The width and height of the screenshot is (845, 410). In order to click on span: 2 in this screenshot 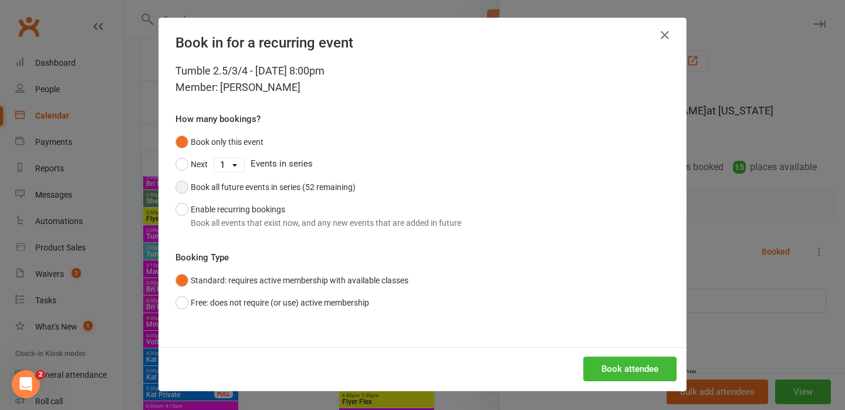, I will do `click(41, 375)`.